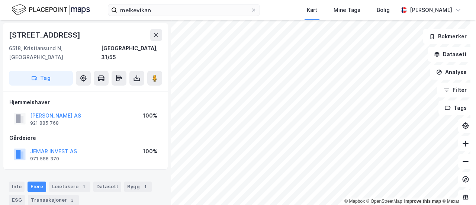 The height and width of the screenshot is (205, 476). Describe the element at coordinates (107, 187) in the screenshot. I see `div: Datasett` at that location.